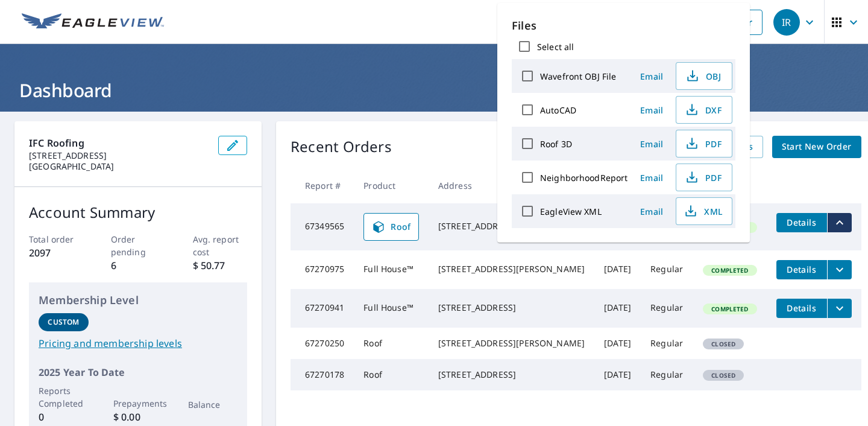  What do you see at coordinates (839, 270) in the screenshot?
I see `button: filesDropdownBtn-67270975` at bounding box center [839, 270].